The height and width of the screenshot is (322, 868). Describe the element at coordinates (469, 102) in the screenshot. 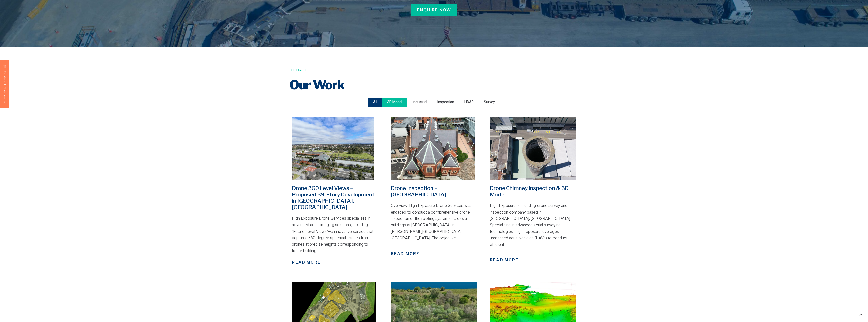

I see `span: LiDAR` at that location.